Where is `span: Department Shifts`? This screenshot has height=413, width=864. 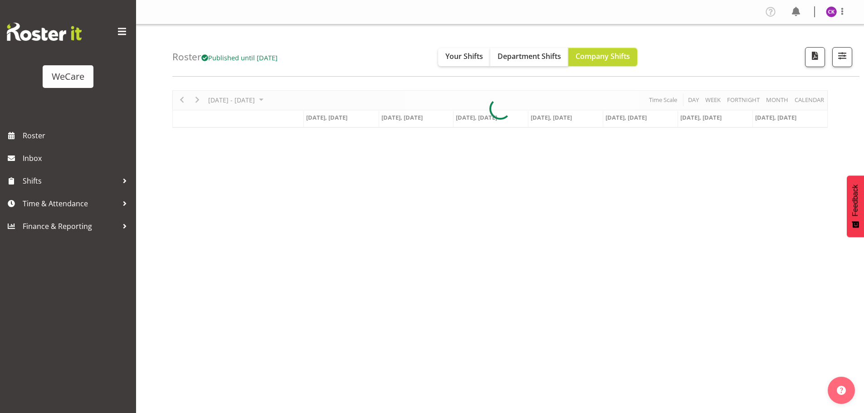
span: Department Shifts is located at coordinates (529, 56).